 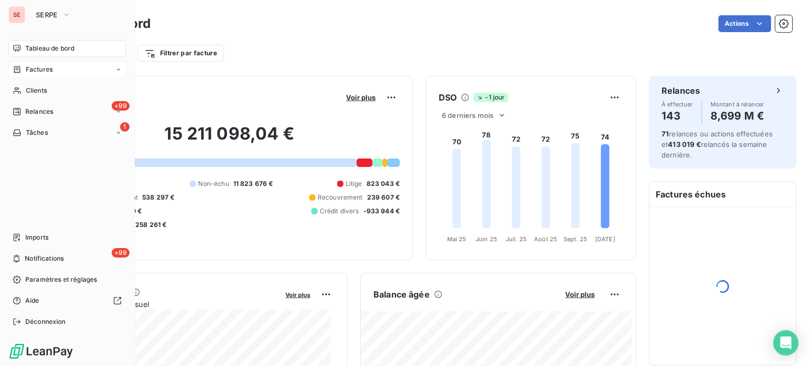 What do you see at coordinates (169, 304) in the screenshot?
I see `span: Chiffre d'affaires mensuel` at bounding box center [169, 304].